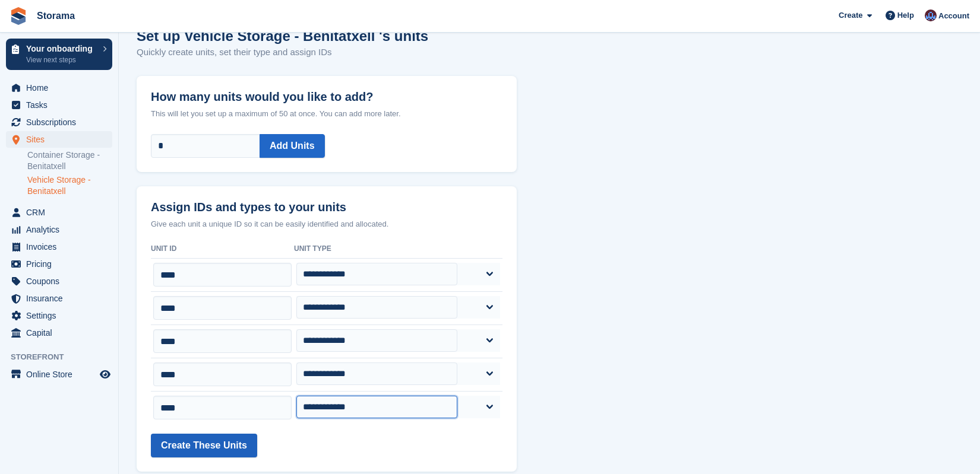 The width and height of the screenshot is (980, 474). I want to click on span: Help, so click(906, 15).